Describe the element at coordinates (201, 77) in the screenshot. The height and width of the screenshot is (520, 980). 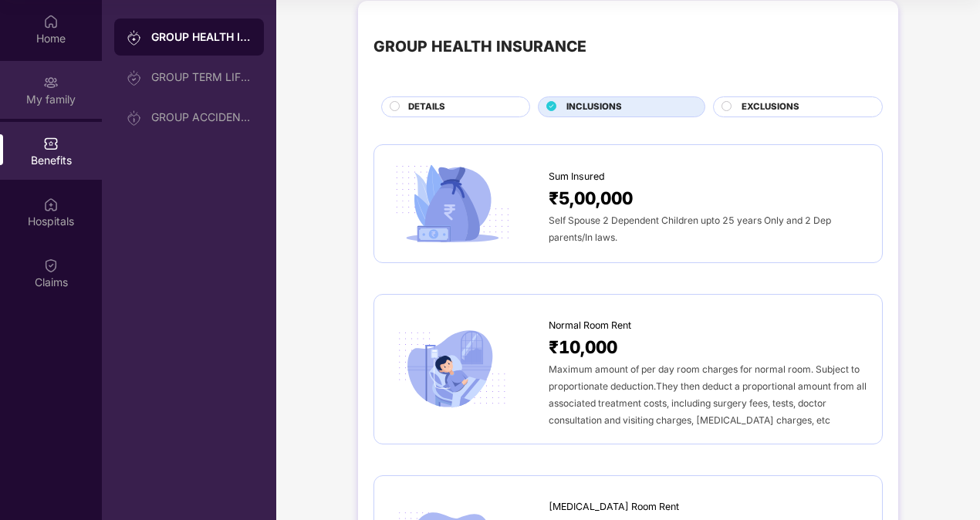
I see `div: GROUP TERM LIFE INSURANCE` at that location.